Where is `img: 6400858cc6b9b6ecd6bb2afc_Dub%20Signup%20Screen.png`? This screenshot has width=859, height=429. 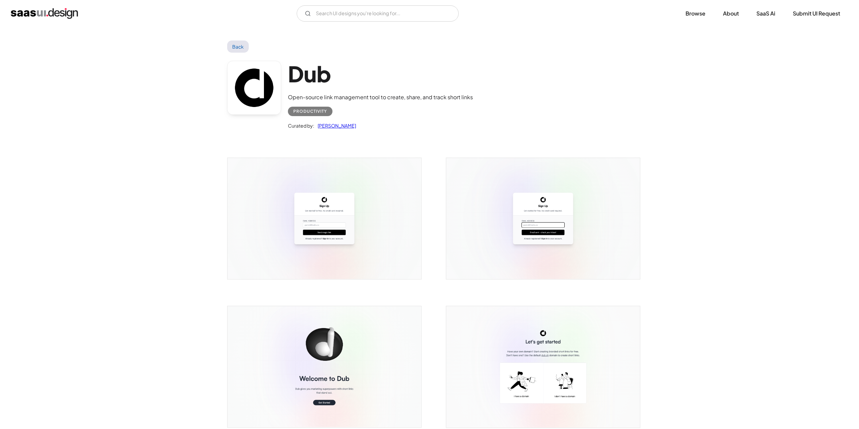 img: 6400858cc6b9b6ecd6bb2afc_Dub%20Signup%20Screen.png is located at coordinates (324, 218).